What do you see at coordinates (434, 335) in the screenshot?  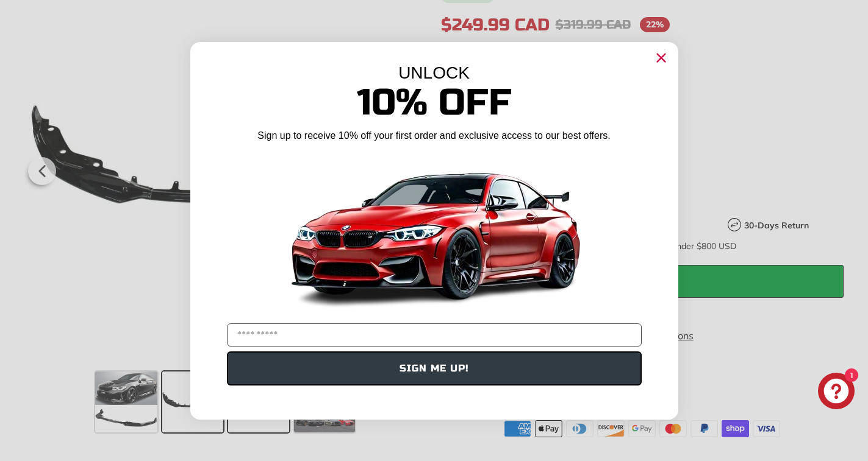 I see `input: YOUR EMAIL` at bounding box center [434, 335].